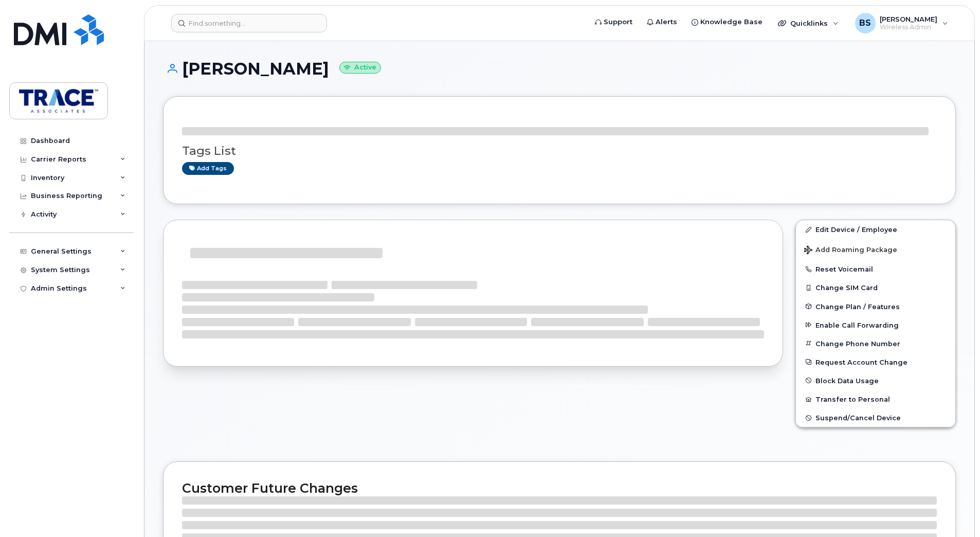 This screenshot has width=980, height=537. I want to click on button: Block Data Usage, so click(875, 380).